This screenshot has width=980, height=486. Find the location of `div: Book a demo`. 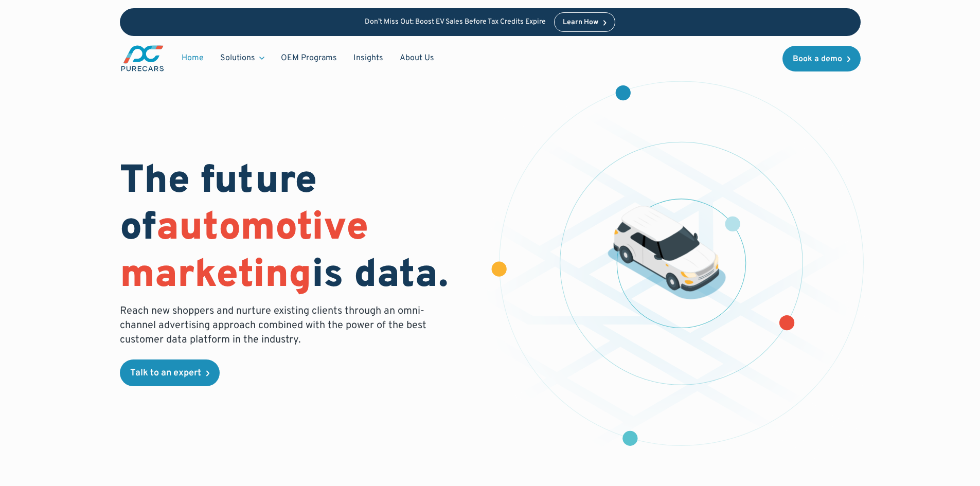

div: Book a demo is located at coordinates (817, 59).